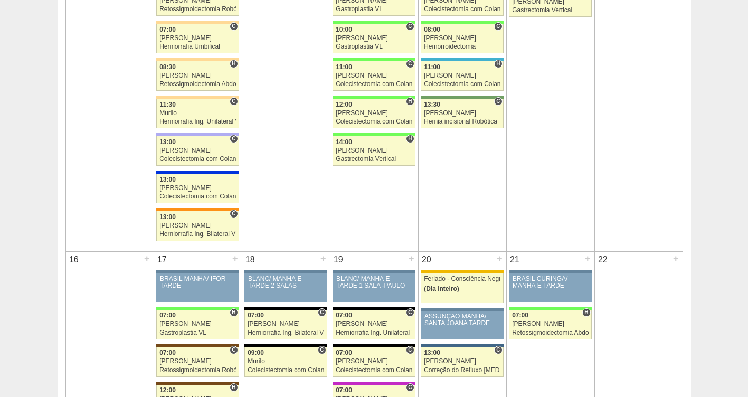 Image resolution: width=748 pixels, height=397 pixels. What do you see at coordinates (250, 260) in the screenshot?
I see `div: 18` at bounding box center [250, 260].